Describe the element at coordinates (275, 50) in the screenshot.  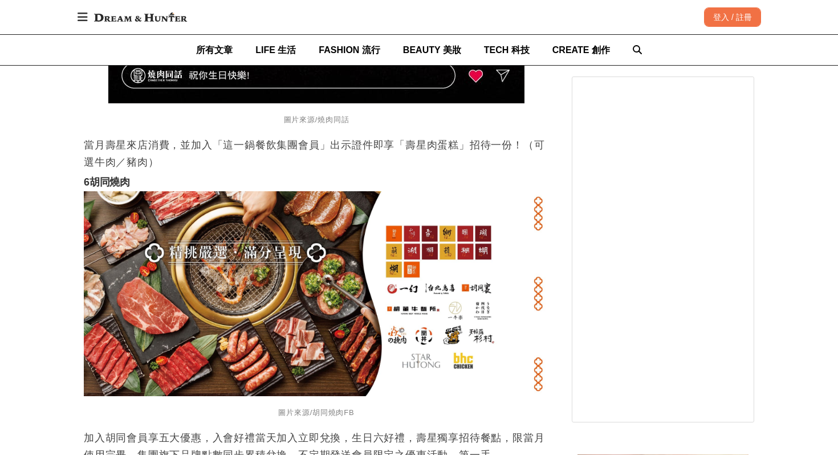
I see `a: LIFE 生活` at that location.